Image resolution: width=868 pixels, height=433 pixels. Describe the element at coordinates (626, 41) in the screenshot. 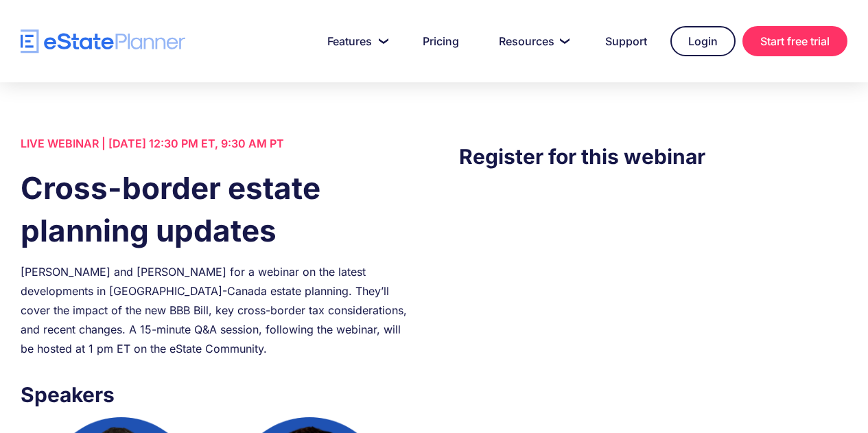

I see `a: Support` at that location.